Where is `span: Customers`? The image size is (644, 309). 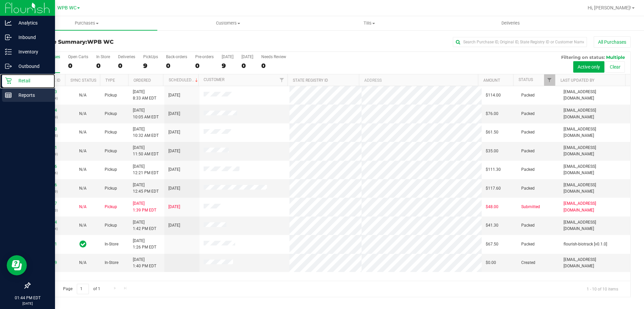 span: Customers is located at coordinates (228, 23).